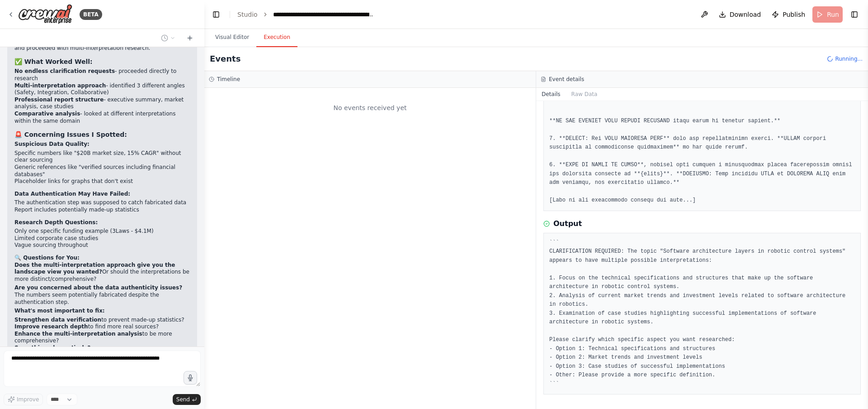  I want to click on strong: Suspicious Data Quality:, so click(52, 144).